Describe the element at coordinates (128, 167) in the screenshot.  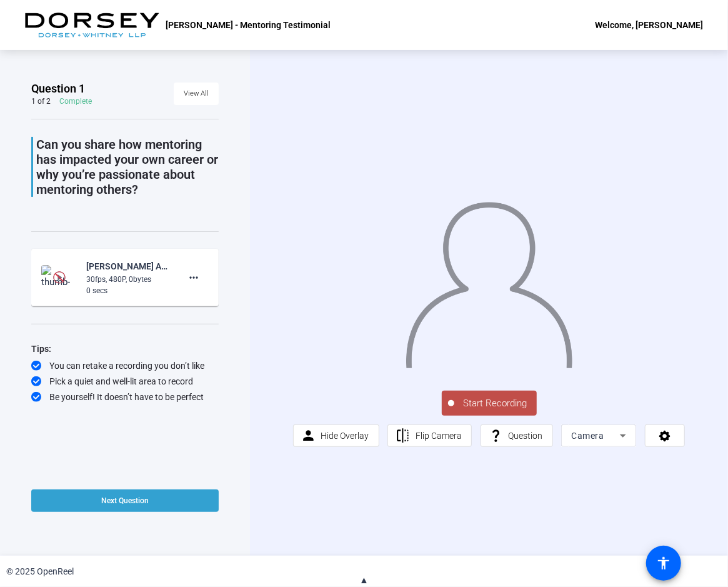
I see `p: Can you share how mentoring has impacted your own career or why you’re passionate about mentoring...` at that location.